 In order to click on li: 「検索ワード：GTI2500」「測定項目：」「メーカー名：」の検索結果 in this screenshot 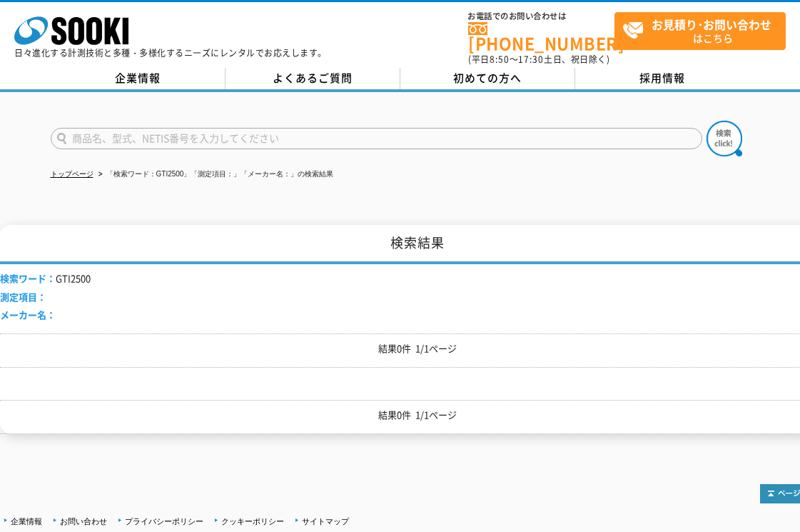, I will do `click(215, 174)`.